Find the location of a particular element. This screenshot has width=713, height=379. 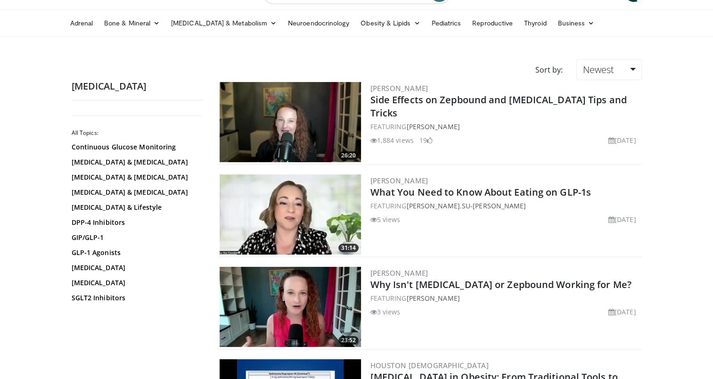

a: Thyroid is located at coordinates (535, 23).